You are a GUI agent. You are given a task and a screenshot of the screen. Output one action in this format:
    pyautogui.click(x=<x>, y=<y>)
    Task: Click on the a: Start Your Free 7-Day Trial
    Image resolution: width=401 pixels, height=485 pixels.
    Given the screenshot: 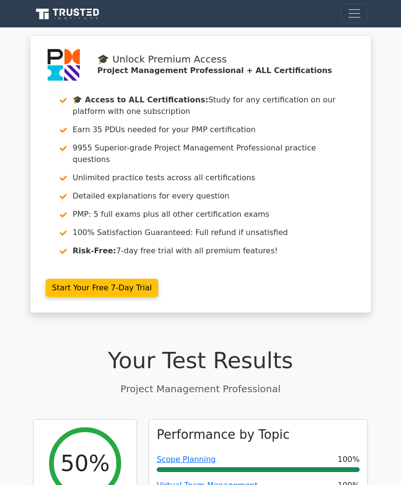 What is the action you would take?
    pyautogui.click(x=102, y=288)
    